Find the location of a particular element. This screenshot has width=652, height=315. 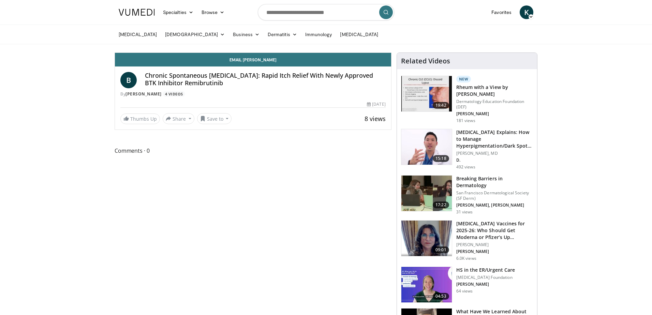

span: Comments 0 is located at coordinates (253, 151).